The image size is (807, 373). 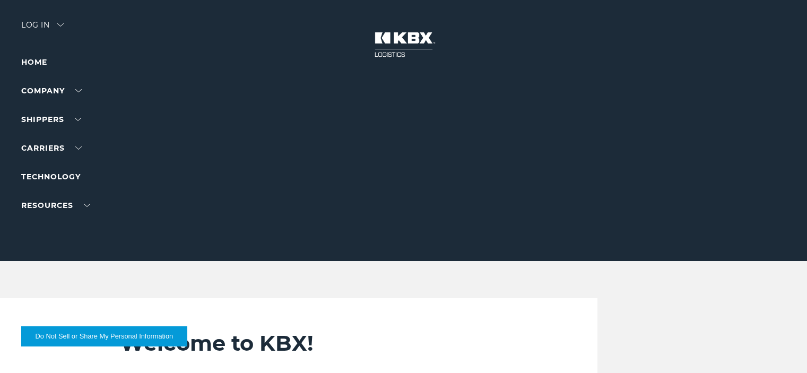 What do you see at coordinates (42, 29) in the screenshot?
I see `div: Log in` at bounding box center [42, 29].